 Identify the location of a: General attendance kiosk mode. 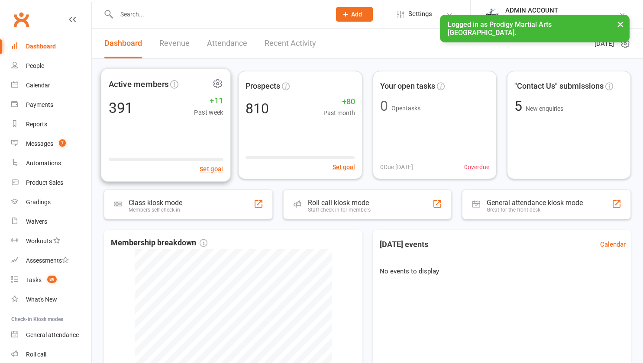
(51, 335).